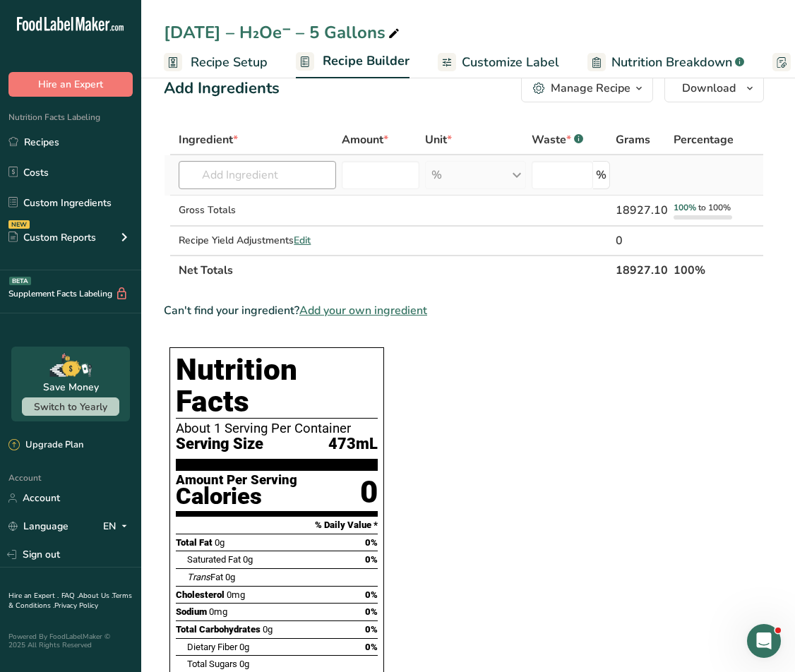  I want to click on button: Hire an Expert, so click(70, 84).